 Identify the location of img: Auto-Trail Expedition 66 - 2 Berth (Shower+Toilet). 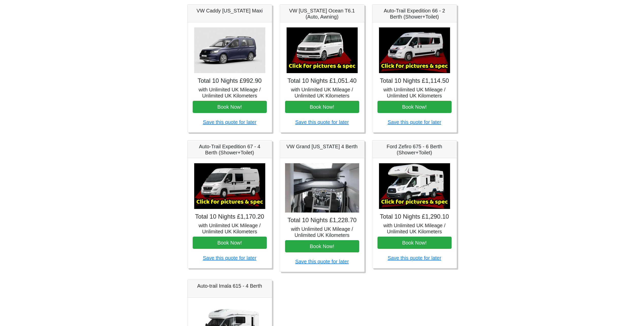
(414, 50).